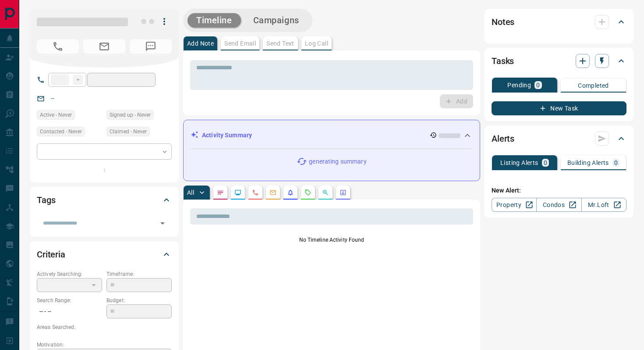 Image resolution: width=644 pixels, height=350 pixels. I want to click on p: Timeframe:, so click(139, 274).